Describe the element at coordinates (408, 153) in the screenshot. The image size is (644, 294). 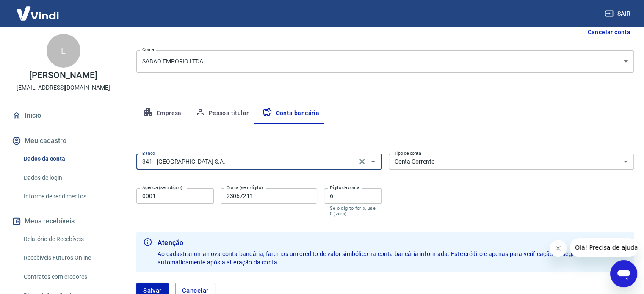
I see `label: Tipo de conta` at that location.